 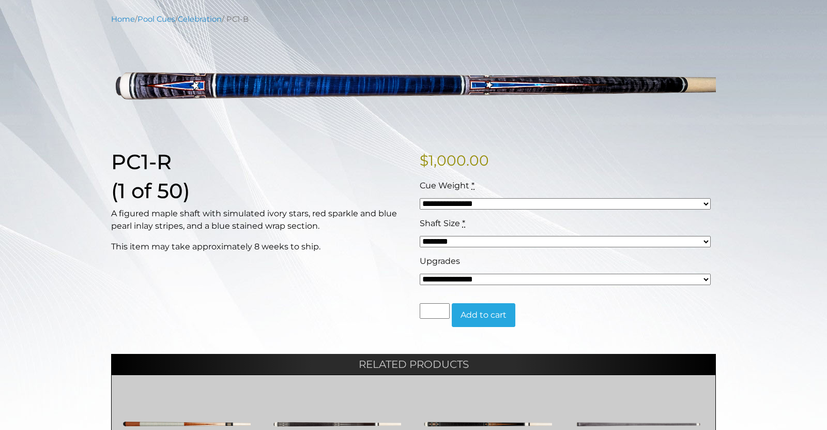 What do you see at coordinates (259, 191) in the screenshot?
I see `h1: (1 of 50)` at bounding box center [259, 191].